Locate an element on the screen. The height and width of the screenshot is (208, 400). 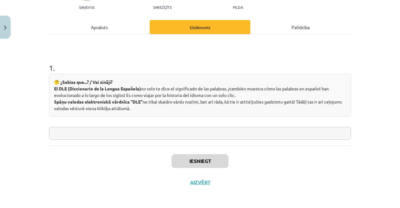
button: Aizvērt is located at coordinates (200, 182).